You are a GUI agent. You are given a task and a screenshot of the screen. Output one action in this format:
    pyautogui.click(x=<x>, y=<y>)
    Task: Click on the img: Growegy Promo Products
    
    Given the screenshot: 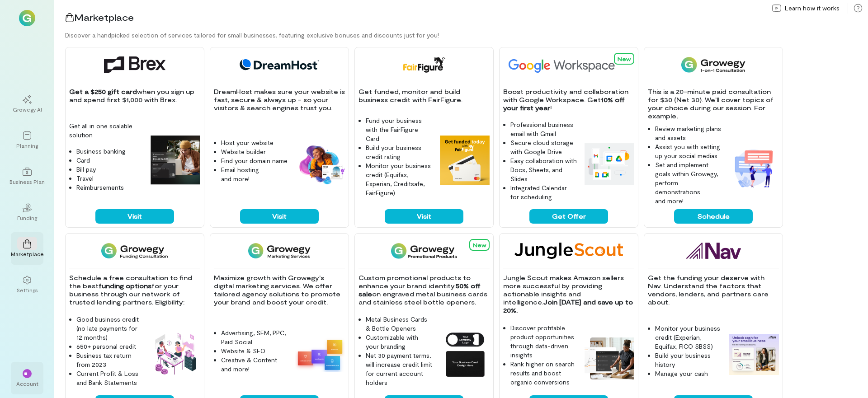 What is the action you would take?
    pyautogui.click(x=424, y=251)
    